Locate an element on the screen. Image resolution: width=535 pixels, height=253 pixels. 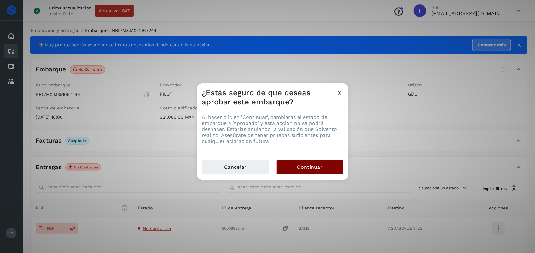
span: Al hacer clic en 'Continuar', cambiarás el estado del embarque a 'Aprobado' y esta acción no se p... is located at coordinates (270, 129).